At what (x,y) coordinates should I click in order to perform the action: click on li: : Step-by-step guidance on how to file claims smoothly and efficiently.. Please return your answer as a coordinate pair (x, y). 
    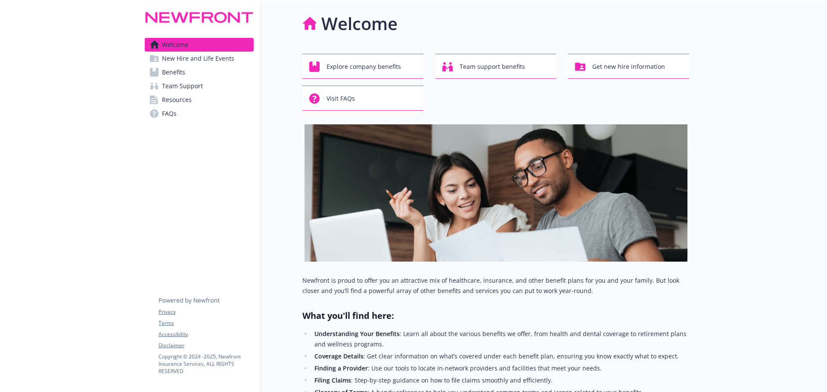
    Looking at the image, I should click on (500, 381).